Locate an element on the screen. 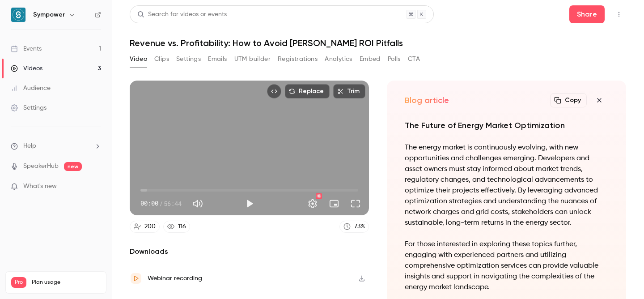  button: Copy is located at coordinates (568, 100).